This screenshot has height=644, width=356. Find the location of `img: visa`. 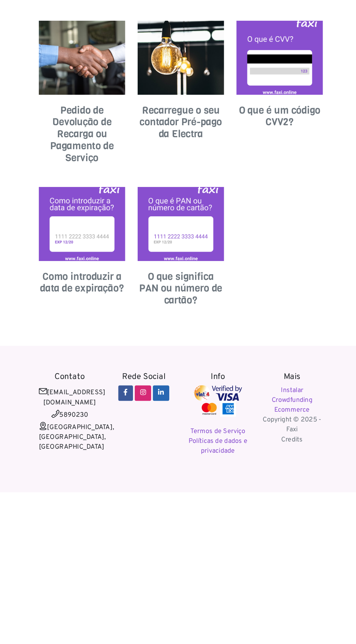

img: visa is located at coordinates (219, 393).